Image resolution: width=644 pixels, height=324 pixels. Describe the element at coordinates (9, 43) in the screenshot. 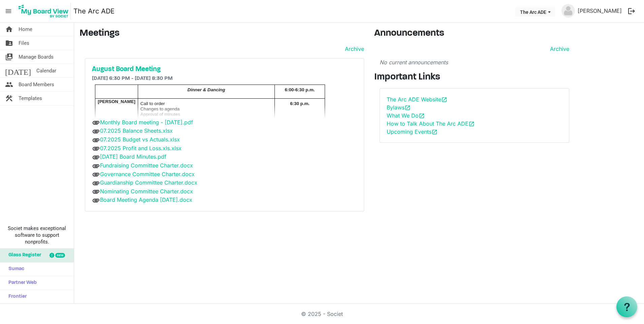

I see `span: folder_shared` at that location.